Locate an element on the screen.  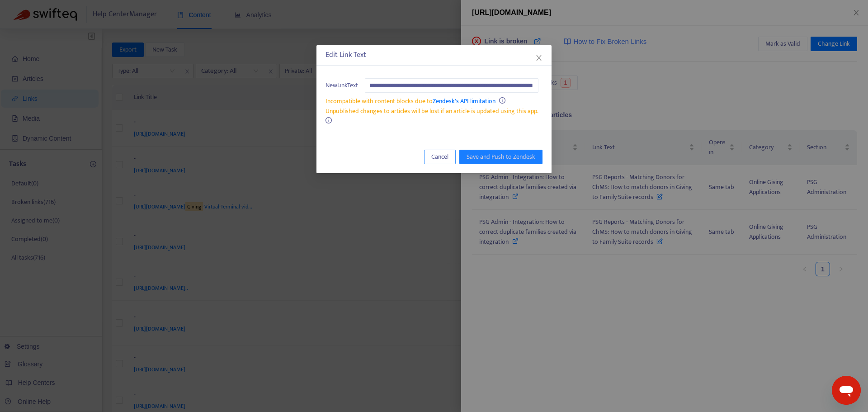
span: Incompatible with content blocks due to is located at coordinates (411, 101).